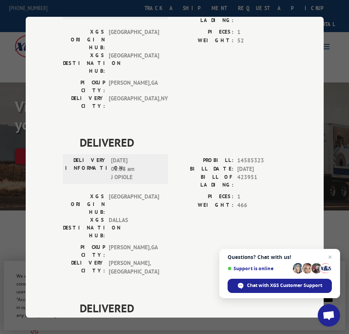 This screenshot has height=334, width=349. I want to click on span: Questions? Chat with us!, so click(280, 257).